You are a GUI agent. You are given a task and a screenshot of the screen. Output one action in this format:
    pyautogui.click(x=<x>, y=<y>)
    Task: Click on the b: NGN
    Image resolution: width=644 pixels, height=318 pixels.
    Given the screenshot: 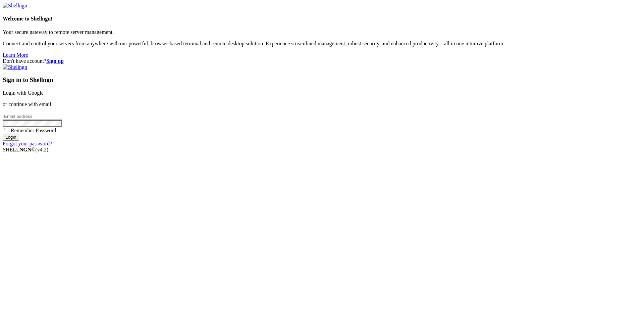 What is the action you would take?
    pyautogui.click(x=26, y=149)
    